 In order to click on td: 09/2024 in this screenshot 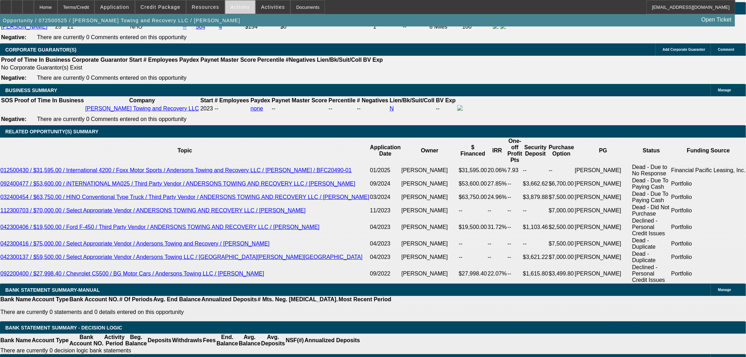, I will do `click(385, 184)`.